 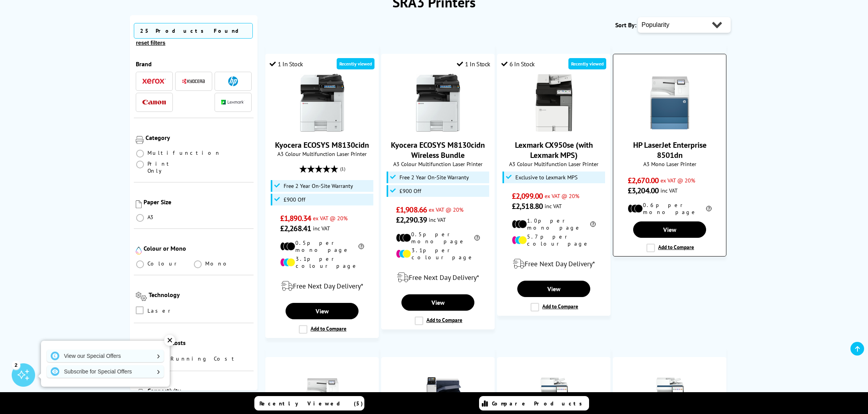 I want to click on img: Canon, so click(x=154, y=102).